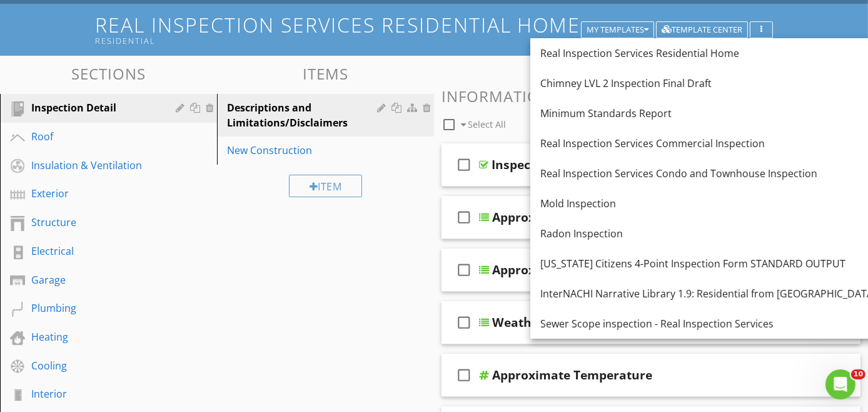  Describe the element at coordinates (94, 108) in the screenshot. I see `div: Inspection Detail` at that location.